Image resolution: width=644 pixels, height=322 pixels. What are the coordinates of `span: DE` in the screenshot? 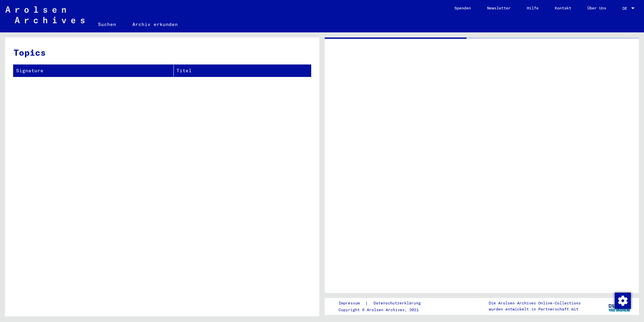 It's located at (626, 9).